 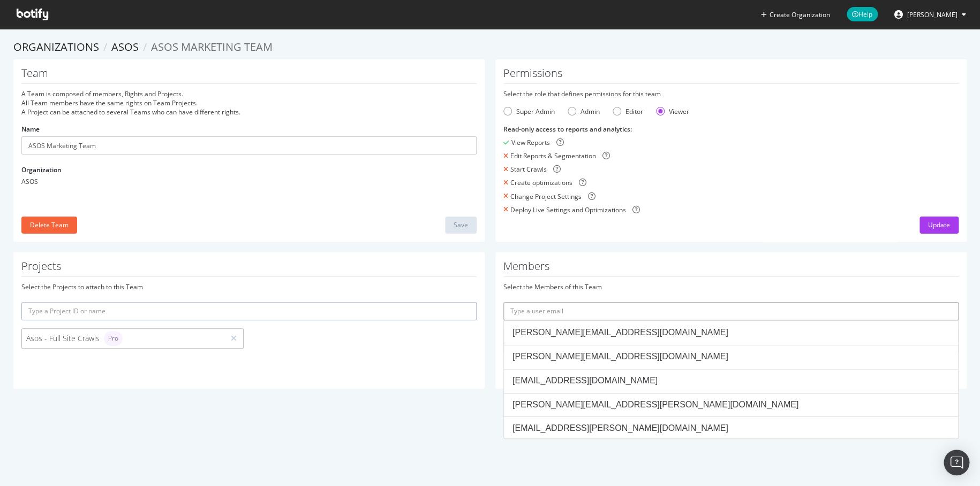 What do you see at coordinates (730, 311) in the screenshot?
I see `input: Type a user email` at bounding box center [730, 311].